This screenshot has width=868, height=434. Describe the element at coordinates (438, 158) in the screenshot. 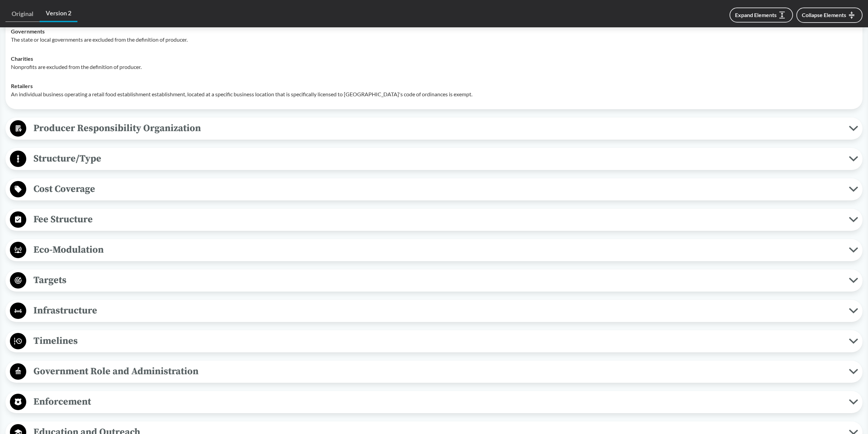

I see `span: Structure/Type` at that location.